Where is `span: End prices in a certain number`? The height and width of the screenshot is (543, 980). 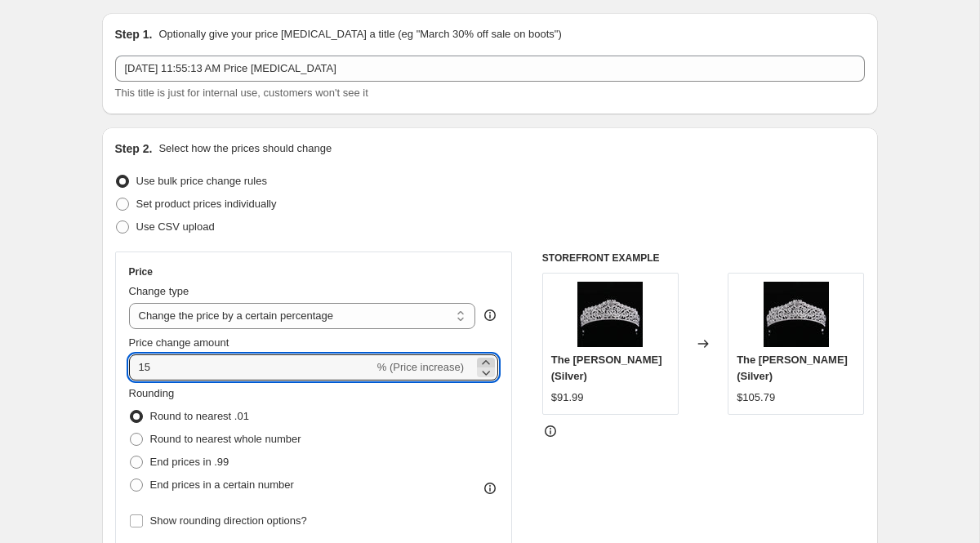 span: End prices in a certain number is located at coordinates (222, 484).